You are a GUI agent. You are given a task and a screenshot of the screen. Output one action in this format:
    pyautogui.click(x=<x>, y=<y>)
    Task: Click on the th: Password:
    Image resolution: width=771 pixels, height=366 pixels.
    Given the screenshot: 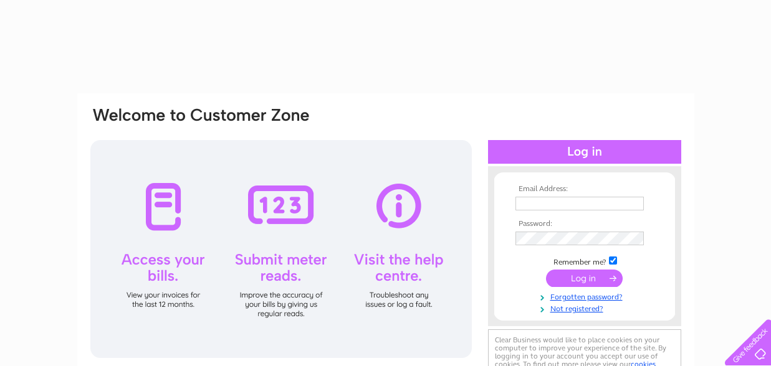 What is the action you would take?
    pyautogui.click(x=584, y=224)
    